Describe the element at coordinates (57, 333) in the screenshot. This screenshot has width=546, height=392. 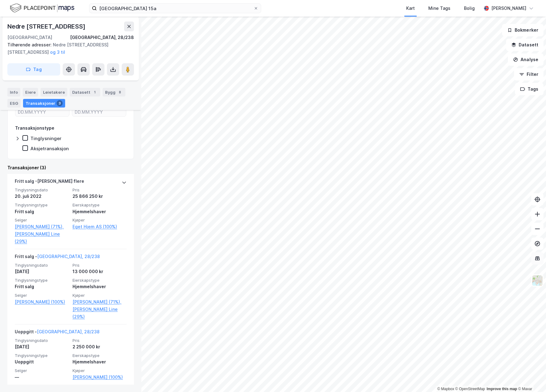
I see `div: Uoppgitt -` at that location.